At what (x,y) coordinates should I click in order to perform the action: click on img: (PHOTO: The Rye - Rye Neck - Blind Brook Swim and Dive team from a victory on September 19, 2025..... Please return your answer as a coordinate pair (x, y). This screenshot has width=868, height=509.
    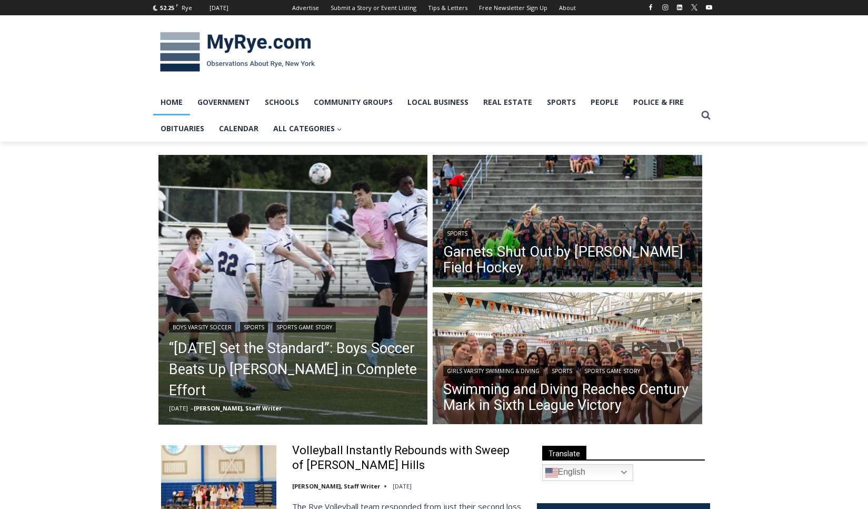
    Looking at the image, I should click on (568, 360).